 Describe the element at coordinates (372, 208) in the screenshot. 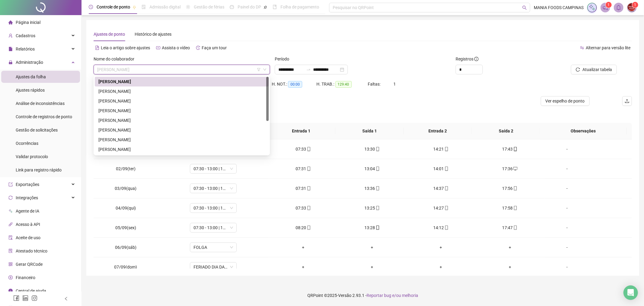

I see `div: 13:25` at that location.